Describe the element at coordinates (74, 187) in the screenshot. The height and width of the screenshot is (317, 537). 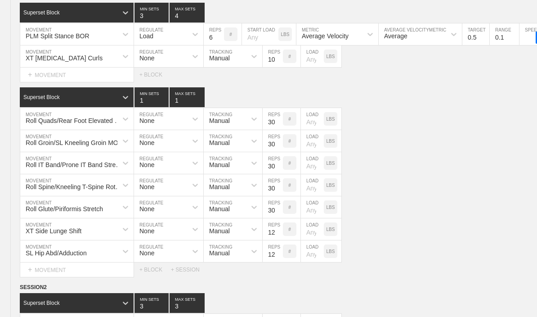
I see `div: Roll Spine/Kneeling T-Spine Rotation` at that location.